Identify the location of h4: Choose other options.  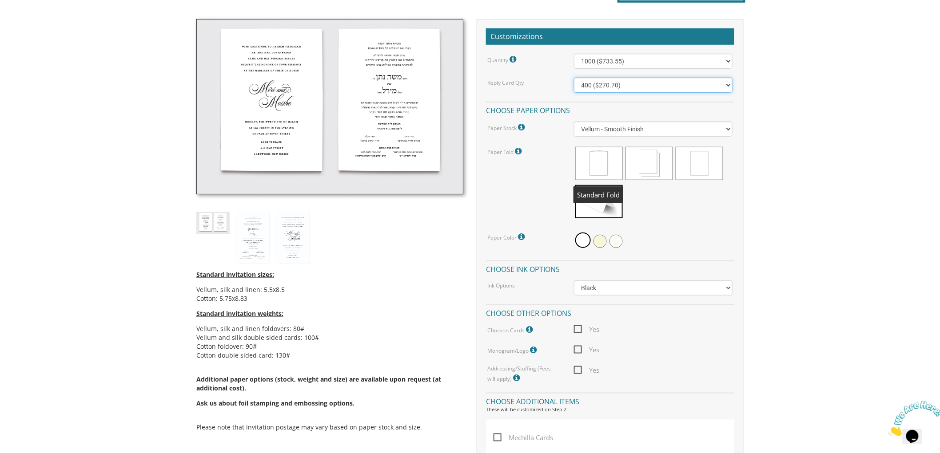
(610, 312).